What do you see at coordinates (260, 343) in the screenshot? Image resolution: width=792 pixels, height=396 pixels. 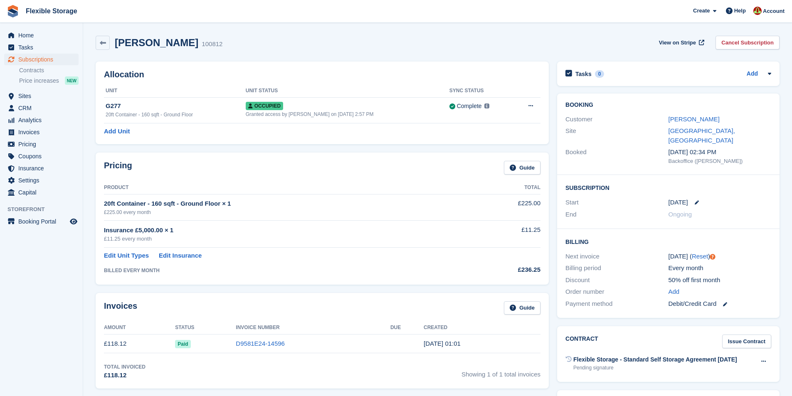 I see `a: D9581E24-14596` at bounding box center [260, 343].